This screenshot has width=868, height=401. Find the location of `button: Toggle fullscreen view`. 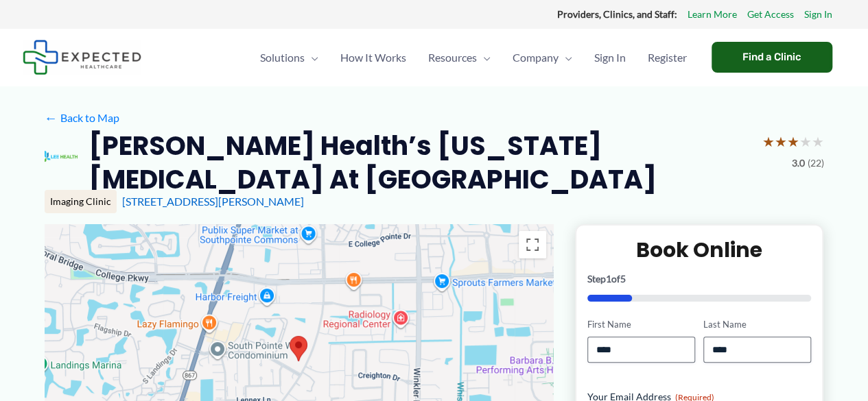

button: Toggle fullscreen view is located at coordinates (532, 244).